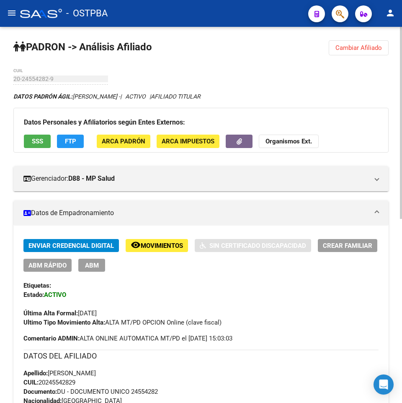 Image resolution: width=402 pixels, height=403 pixels. Describe the element at coordinates (289, 142) in the screenshot. I see `strong: Organismos Ext.` at that location.